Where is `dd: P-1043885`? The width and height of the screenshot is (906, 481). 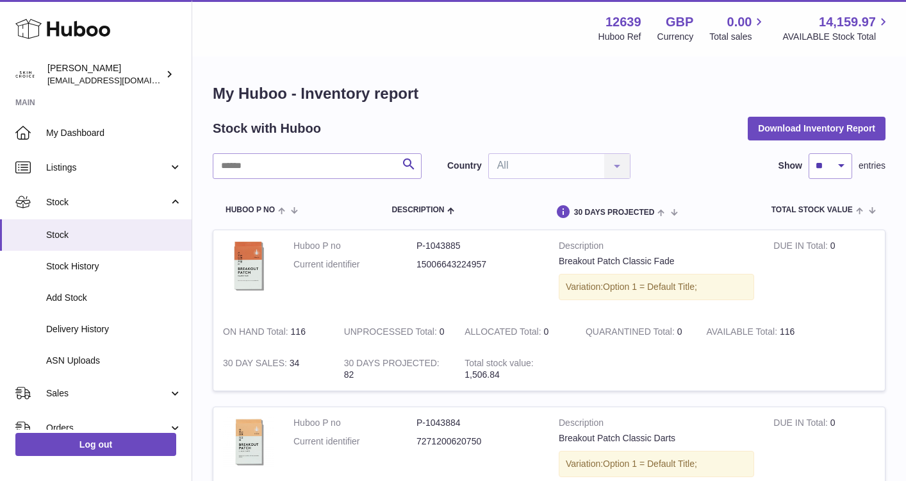
dd: P-1043885 is located at coordinates (478, 245).